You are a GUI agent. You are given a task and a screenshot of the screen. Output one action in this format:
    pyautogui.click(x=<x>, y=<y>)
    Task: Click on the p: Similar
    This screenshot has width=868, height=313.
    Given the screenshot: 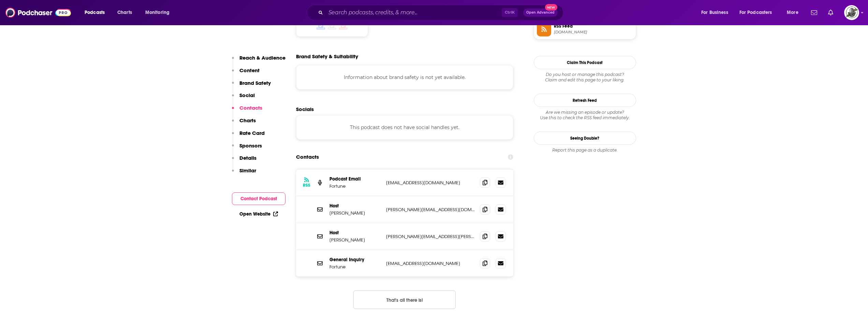 What is the action you would take?
    pyautogui.click(x=248, y=170)
    